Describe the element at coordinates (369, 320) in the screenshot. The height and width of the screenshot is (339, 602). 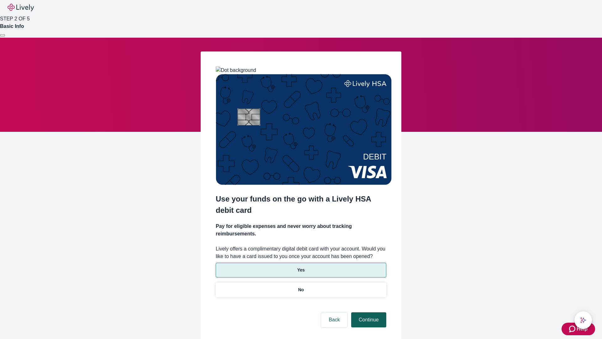
I see `button: Continue` at that location.